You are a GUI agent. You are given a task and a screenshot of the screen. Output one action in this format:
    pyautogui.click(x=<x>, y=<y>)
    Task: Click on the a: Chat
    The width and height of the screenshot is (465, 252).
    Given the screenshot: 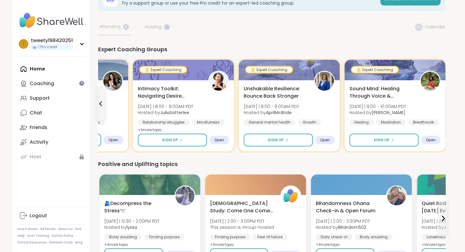 What is the action you would take?
    pyautogui.click(x=51, y=113)
    